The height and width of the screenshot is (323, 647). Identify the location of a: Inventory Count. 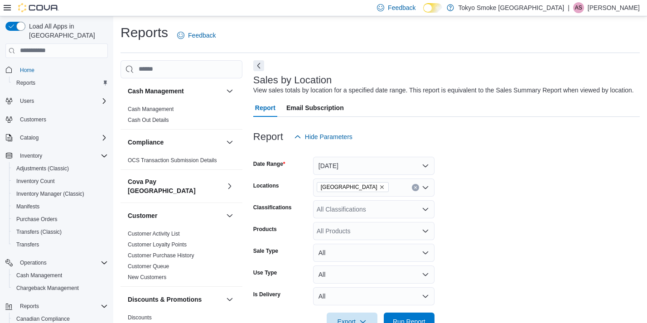
(35, 181).